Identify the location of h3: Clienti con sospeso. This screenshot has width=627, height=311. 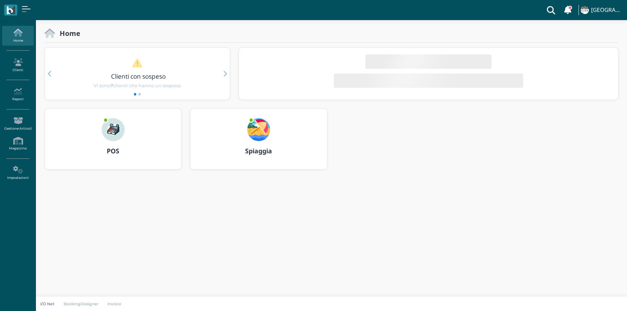
(139, 76).